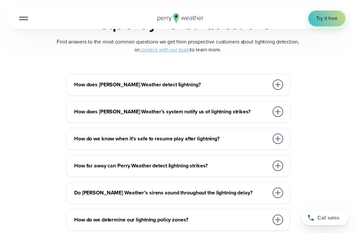  What do you see at coordinates (328, 218) in the screenshot?
I see `span: Call sales` at bounding box center [328, 218].